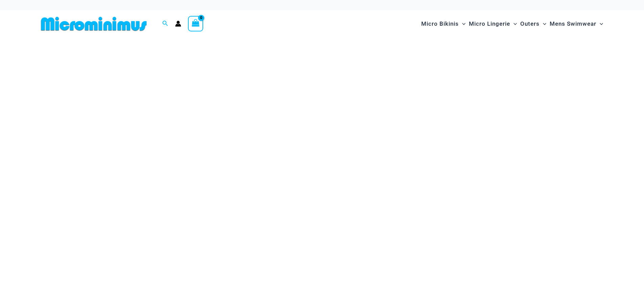  Describe the element at coordinates (512, 24) in the screenshot. I see `nav: Site Navigation` at that location.